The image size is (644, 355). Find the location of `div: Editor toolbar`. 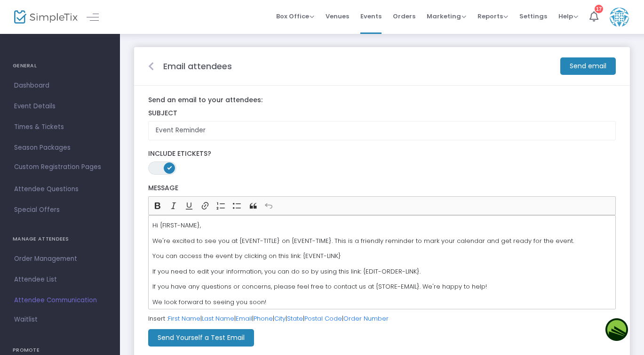

div: Editor toolbar is located at coordinates (382, 206).